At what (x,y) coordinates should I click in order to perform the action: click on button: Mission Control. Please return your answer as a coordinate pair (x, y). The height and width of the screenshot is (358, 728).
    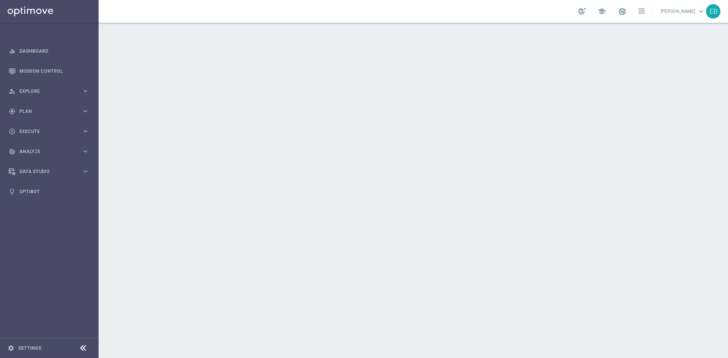
    Looking at the image, I should click on (49, 71).